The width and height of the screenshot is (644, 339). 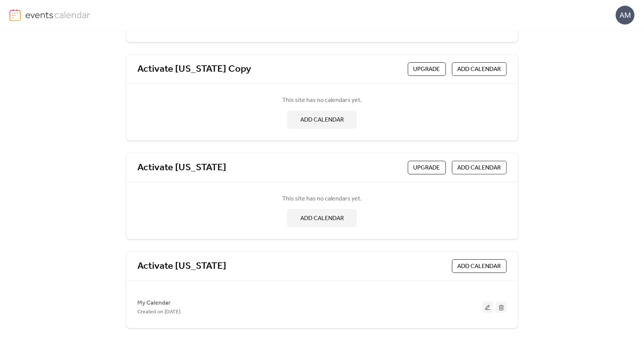 What do you see at coordinates (154, 303) in the screenshot?
I see `span: My Calendar` at bounding box center [154, 303].